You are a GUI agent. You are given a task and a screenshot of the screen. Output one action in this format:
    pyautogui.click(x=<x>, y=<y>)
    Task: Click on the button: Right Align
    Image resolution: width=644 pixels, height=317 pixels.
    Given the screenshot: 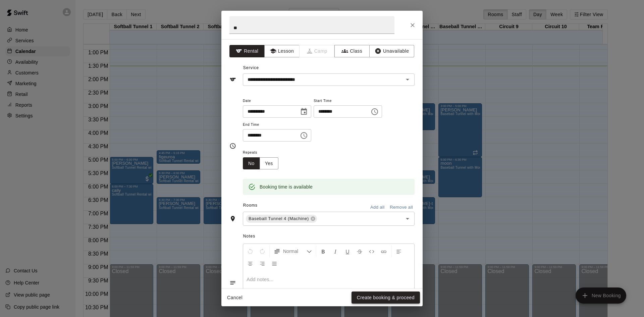 What is the action you would take?
    pyautogui.click(x=262, y=263)
    